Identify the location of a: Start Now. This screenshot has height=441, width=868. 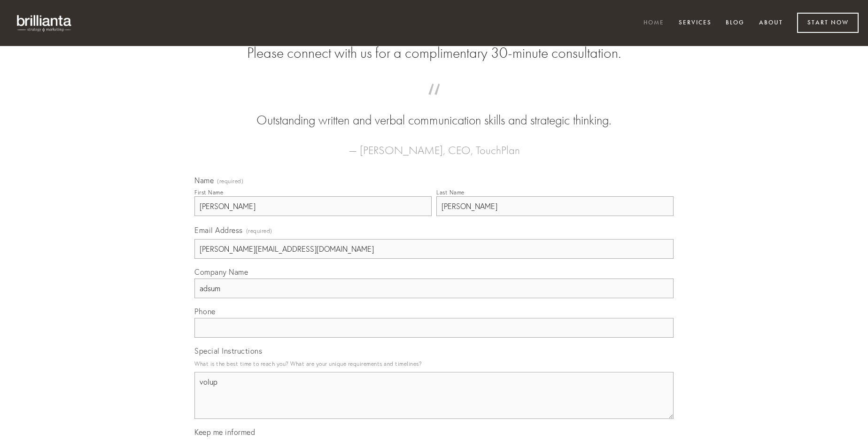
(827, 22).